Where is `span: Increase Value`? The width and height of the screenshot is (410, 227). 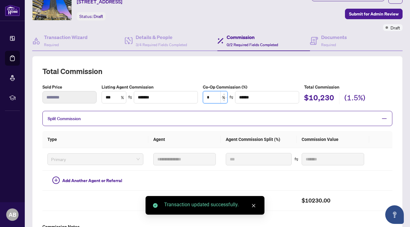 span: Increase Value is located at coordinates (224, 94).